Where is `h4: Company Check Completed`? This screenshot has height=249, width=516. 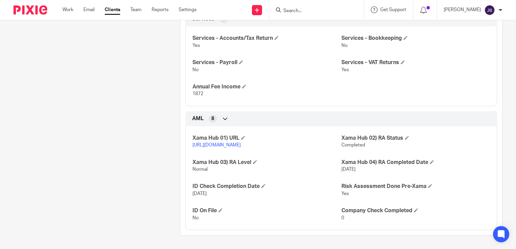 h4: Company Check Completed is located at coordinates (416, 211).